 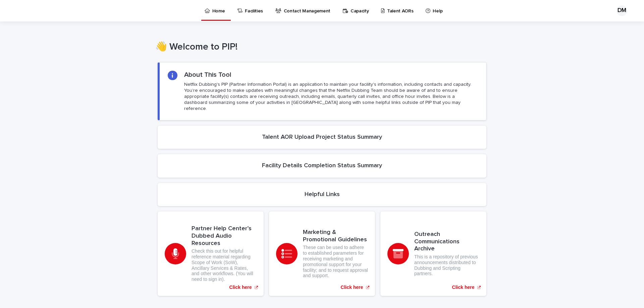 I want to click on h1: 👋 Welcome to PIP!, so click(x=319, y=47).